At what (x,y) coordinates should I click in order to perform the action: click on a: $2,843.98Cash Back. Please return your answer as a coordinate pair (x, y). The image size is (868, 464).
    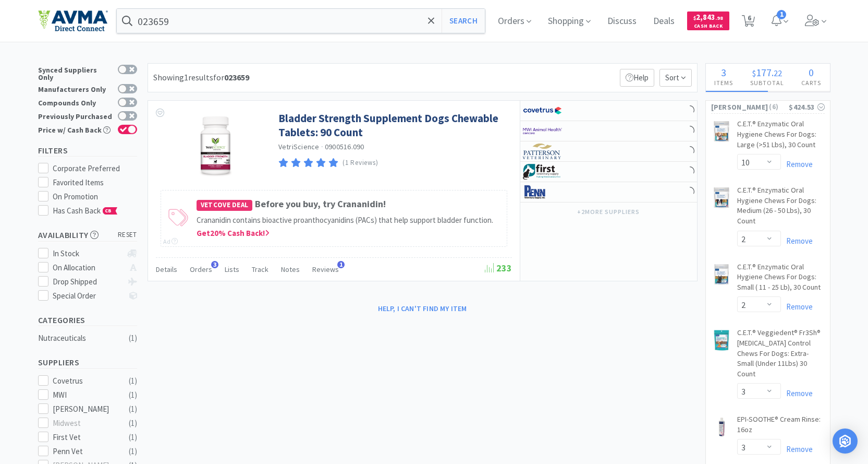
    Looking at the image, I should click on (708, 21).